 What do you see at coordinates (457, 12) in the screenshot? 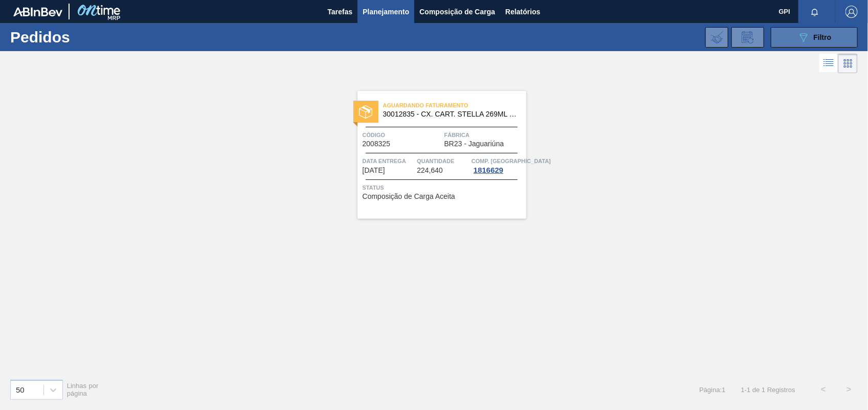
I see `span: Composição de Carga` at bounding box center [457, 12].